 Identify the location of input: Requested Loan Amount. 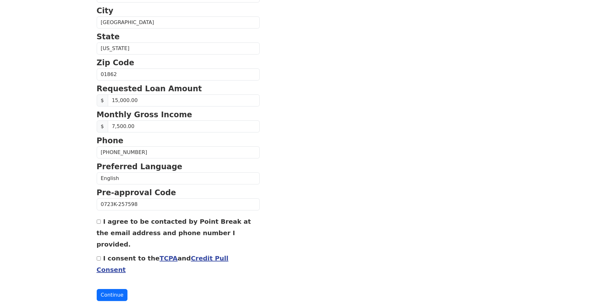
(183, 100).